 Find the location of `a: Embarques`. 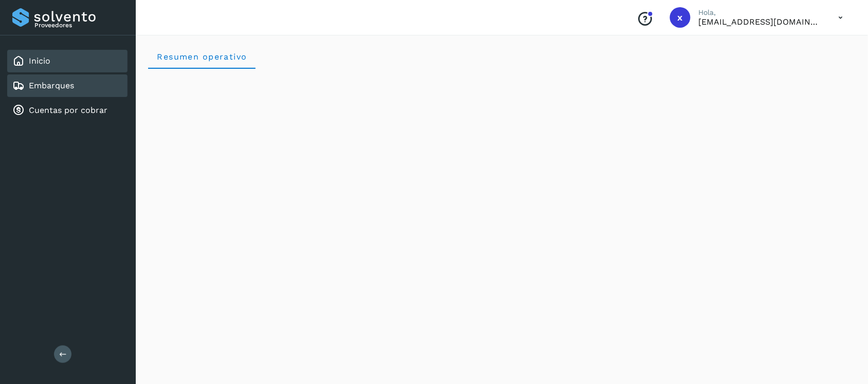

a: Embarques is located at coordinates (52, 85).